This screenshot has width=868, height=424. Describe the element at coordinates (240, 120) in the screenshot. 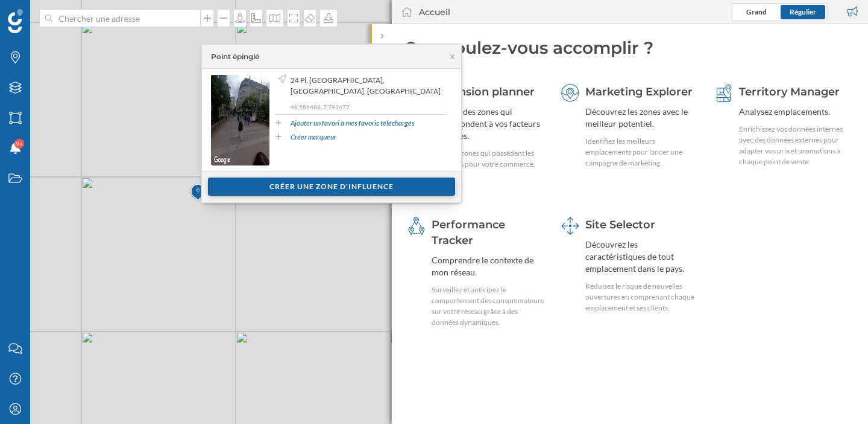

I see `img: streetview` at that location.